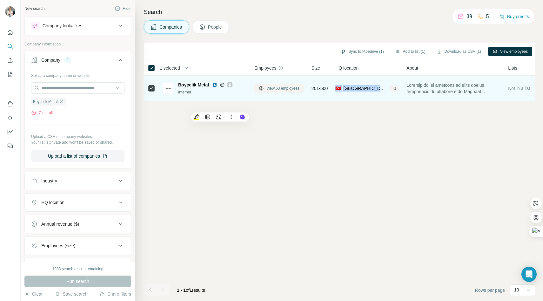  I want to click on p: 39, so click(470, 17).